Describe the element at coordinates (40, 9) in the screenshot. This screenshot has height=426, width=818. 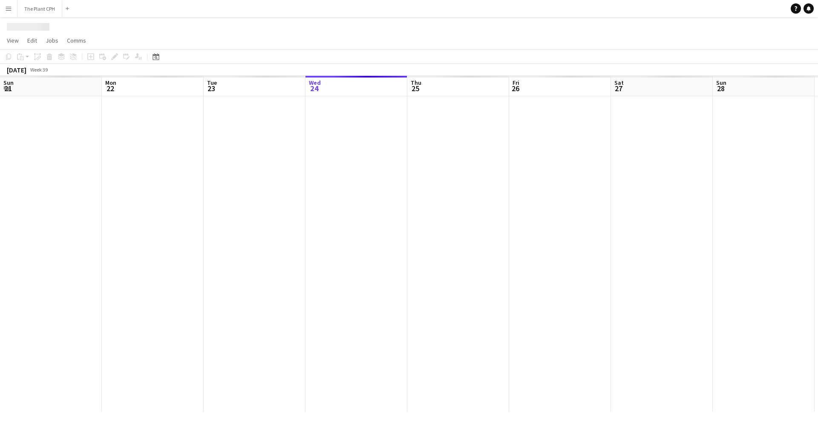
I see `button: The Plant CPH` at that location.